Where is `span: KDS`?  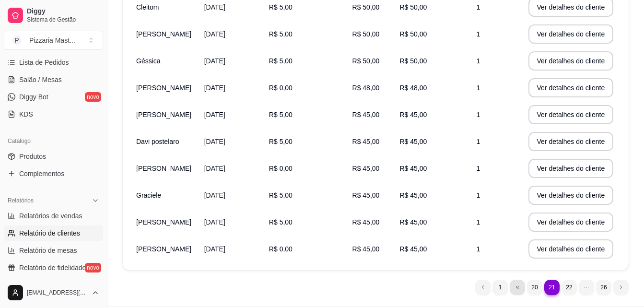
span: KDS is located at coordinates (26, 114).